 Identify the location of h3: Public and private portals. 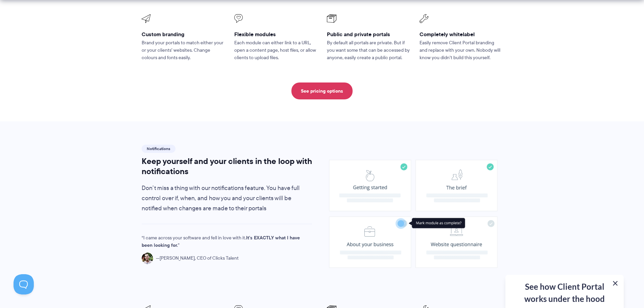
(368, 34).